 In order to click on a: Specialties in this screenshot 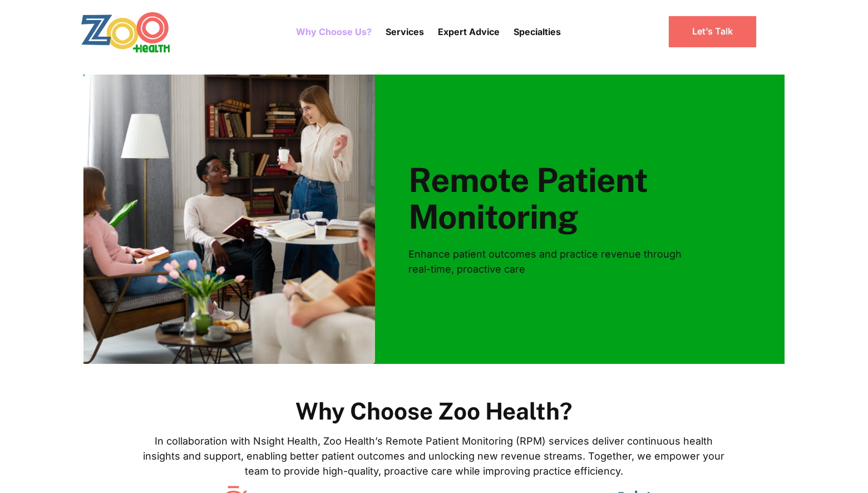, I will do `click(537, 32)`.